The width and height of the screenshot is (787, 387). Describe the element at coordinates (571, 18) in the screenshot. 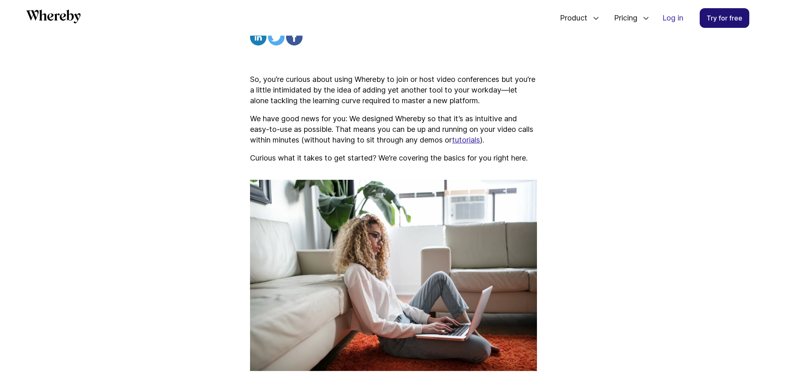

I see `span: Product` at that location.